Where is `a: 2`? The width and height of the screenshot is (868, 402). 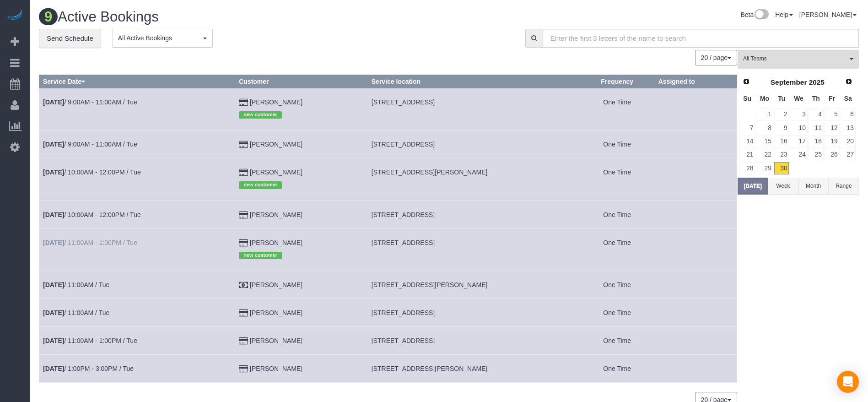
a: 2 is located at coordinates (781, 115).